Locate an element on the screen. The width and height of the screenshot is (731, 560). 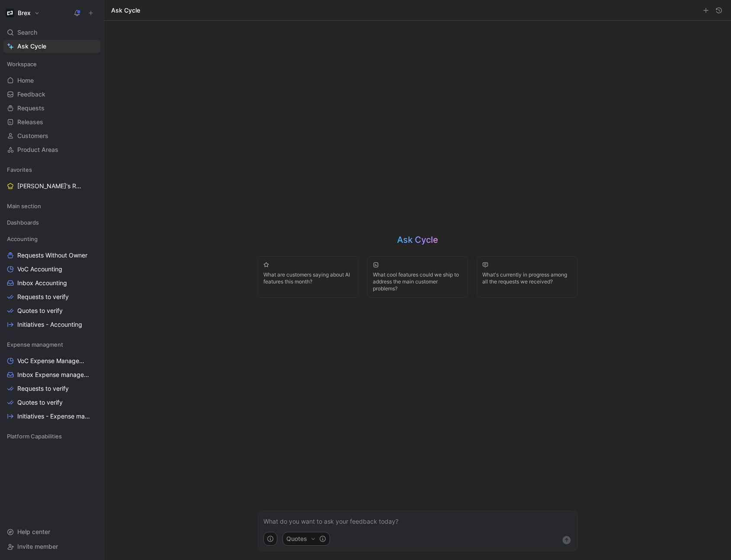
h2: Ask Cycle is located at coordinates (418, 239).